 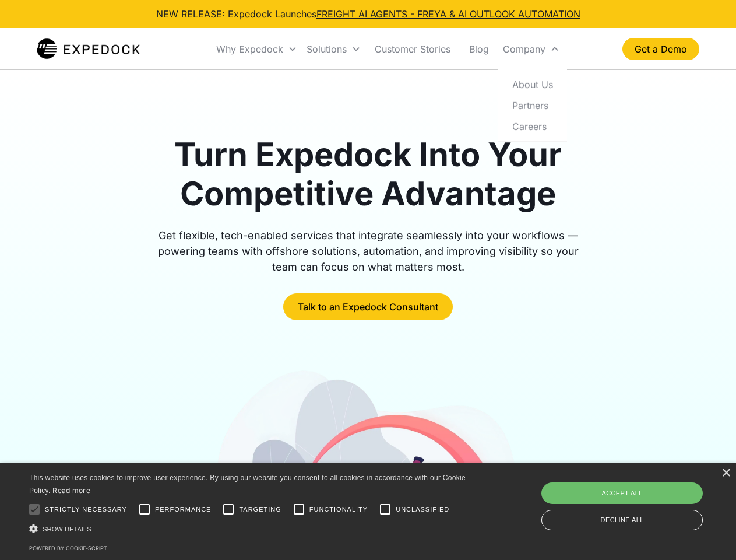 I want to click on a: Partners, so click(x=533, y=105).